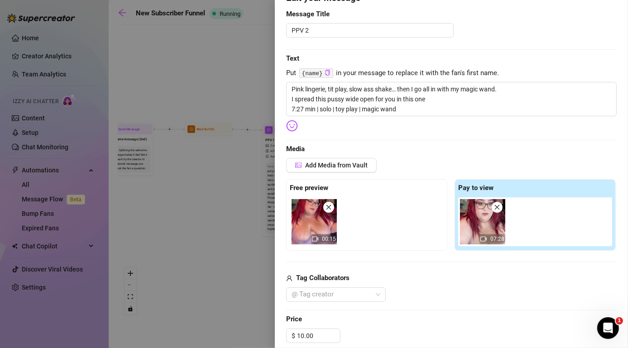  What do you see at coordinates (316, 73) in the screenshot?
I see `code: {name}` at bounding box center [316, 73].